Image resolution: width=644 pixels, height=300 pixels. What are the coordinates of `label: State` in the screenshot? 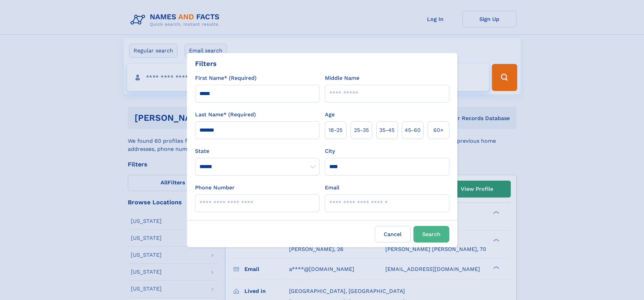 It's located at (257, 151).